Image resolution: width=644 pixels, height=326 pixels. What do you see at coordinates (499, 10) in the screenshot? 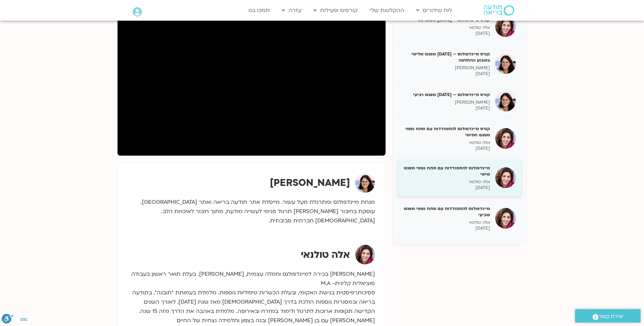
I see `img: תודעה בריאה` at bounding box center [499, 10].